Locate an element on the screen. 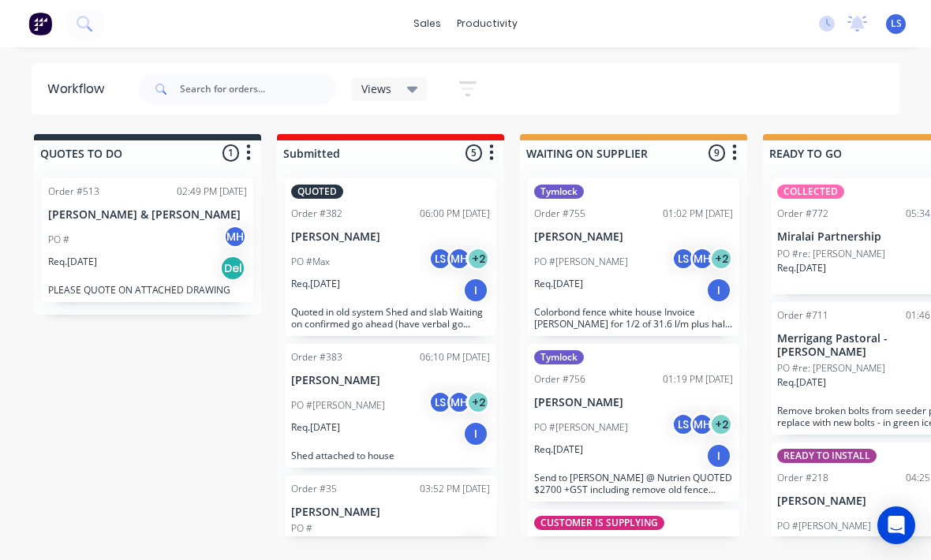 This screenshot has height=560, width=931. div: Order #755 is located at coordinates (559, 214).